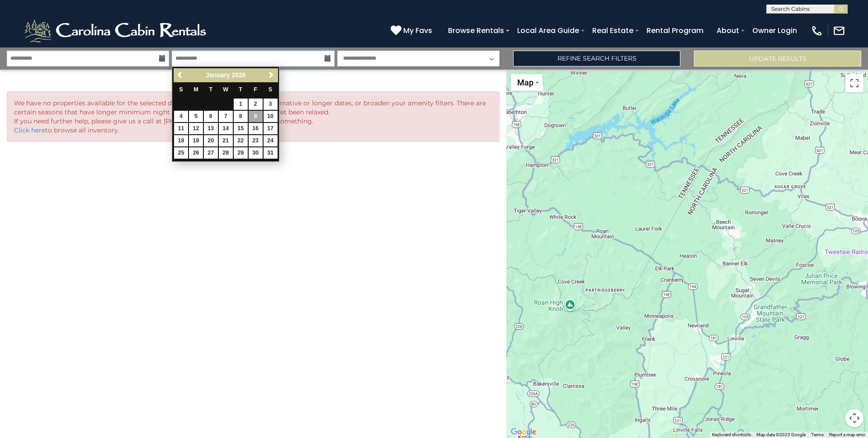  What do you see at coordinates (255, 141) in the screenshot?
I see `a: 23` at bounding box center [255, 141].